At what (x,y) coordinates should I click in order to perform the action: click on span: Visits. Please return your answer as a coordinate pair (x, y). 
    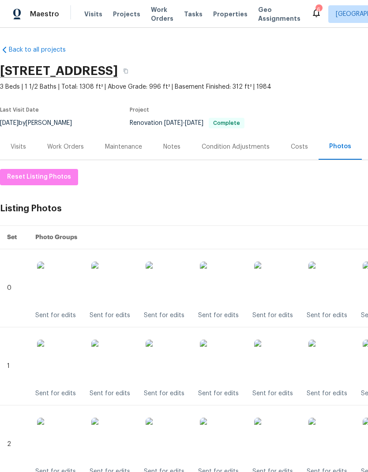
    Looking at the image, I should click on (93, 14).